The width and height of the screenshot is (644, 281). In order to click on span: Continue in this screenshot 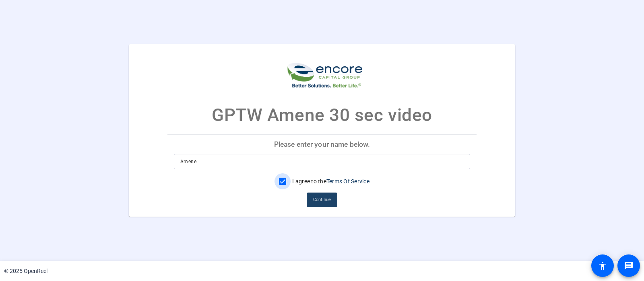, I will do `click(322, 200)`.